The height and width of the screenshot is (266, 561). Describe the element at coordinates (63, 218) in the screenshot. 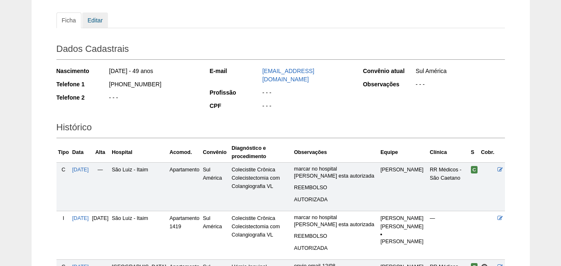

I see `div: I` at that location.